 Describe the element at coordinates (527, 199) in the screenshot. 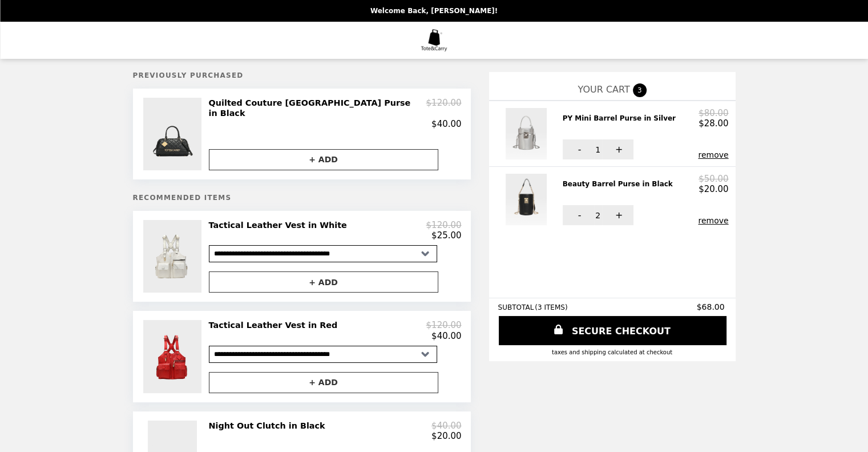

I see `img: Beauty Barrel Purse in Black` at that location.